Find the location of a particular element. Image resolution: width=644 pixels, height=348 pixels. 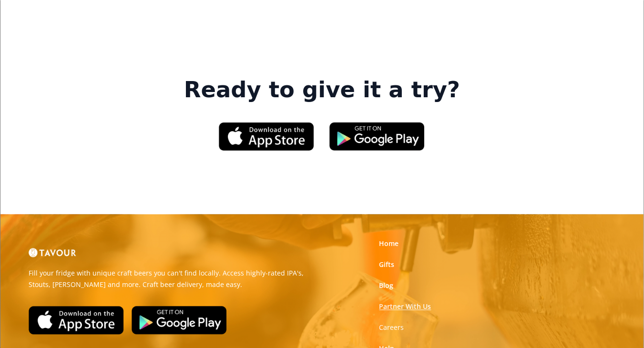

a: Home is located at coordinates (389, 244).